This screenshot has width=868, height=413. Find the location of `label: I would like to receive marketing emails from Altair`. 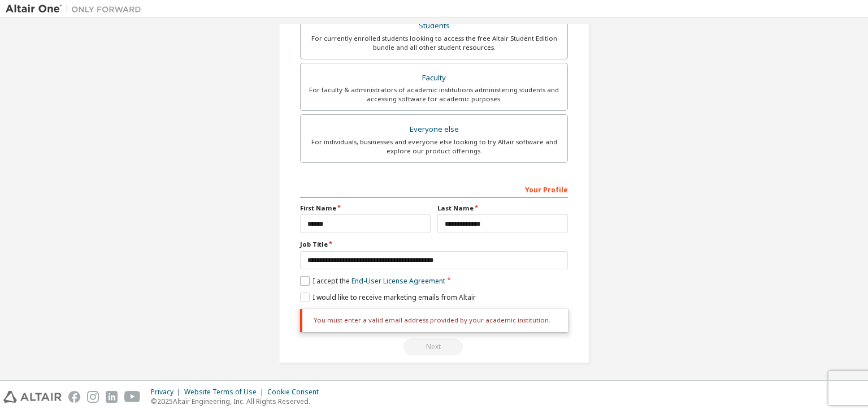

label: I would like to receive marketing emails from Altair is located at coordinates (388, 297).